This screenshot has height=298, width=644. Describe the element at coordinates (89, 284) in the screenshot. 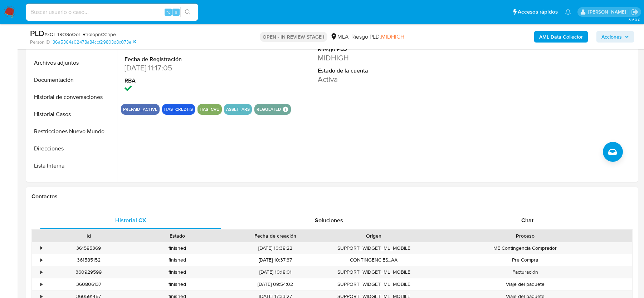

I see `div: 360806137` at that location.